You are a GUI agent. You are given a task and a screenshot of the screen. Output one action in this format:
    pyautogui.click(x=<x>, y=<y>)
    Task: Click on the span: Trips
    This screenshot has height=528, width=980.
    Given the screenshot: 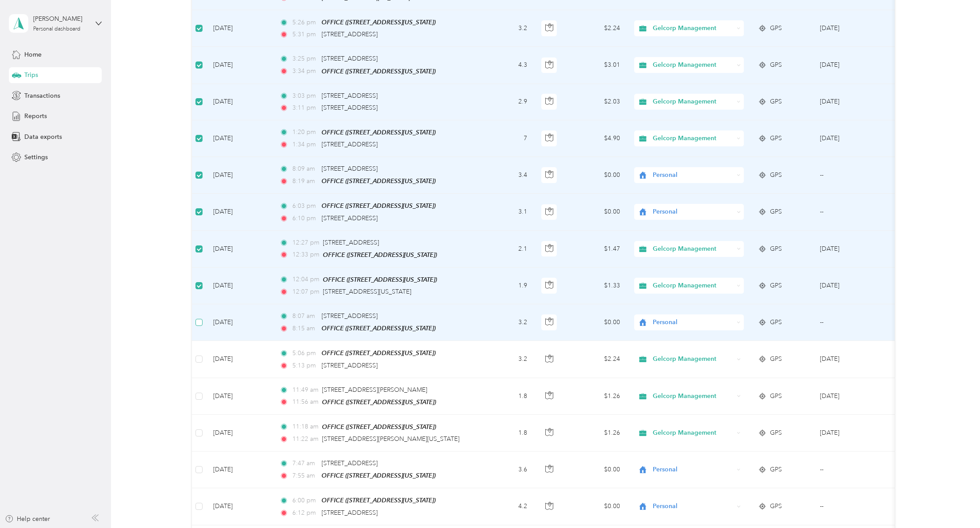 What is the action you would take?
    pyautogui.click(x=31, y=74)
    